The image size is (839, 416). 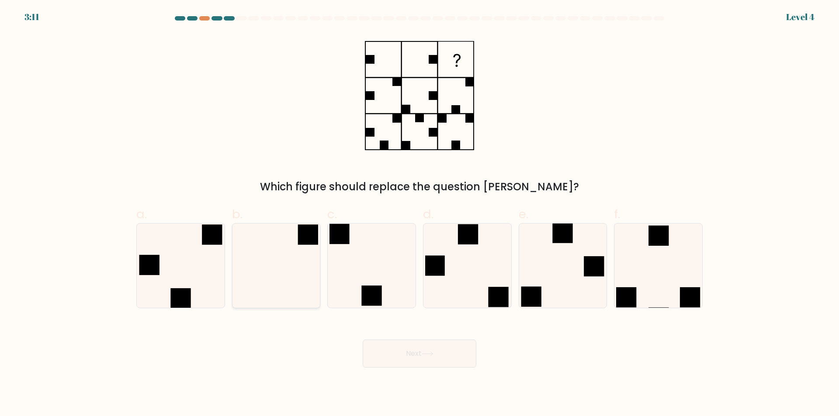 I want to click on span: d., so click(x=428, y=214).